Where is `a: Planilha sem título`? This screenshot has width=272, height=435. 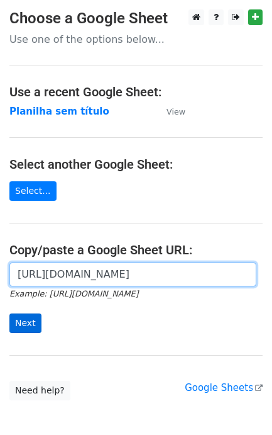 a: Planilha sem título is located at coordinates (59, 111).